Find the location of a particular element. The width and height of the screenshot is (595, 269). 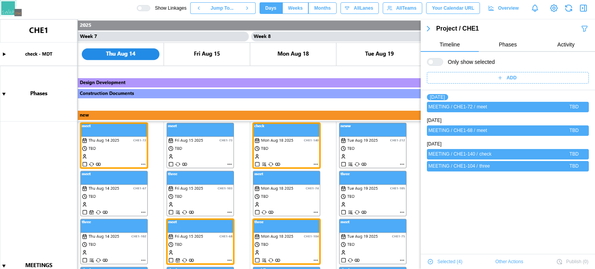

div: MEETING / CHE1-72 / is located at coordinates (452, 107).